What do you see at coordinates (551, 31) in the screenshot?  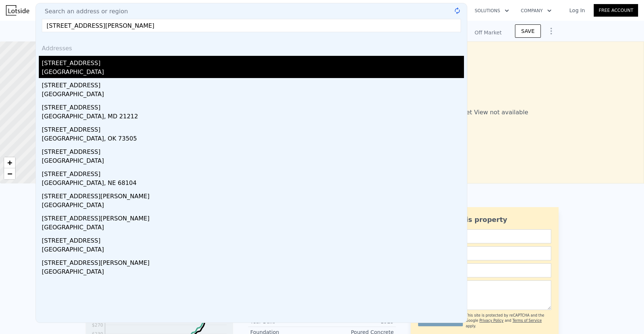 I see `button: Show Options` at bounding box center [551, 31].